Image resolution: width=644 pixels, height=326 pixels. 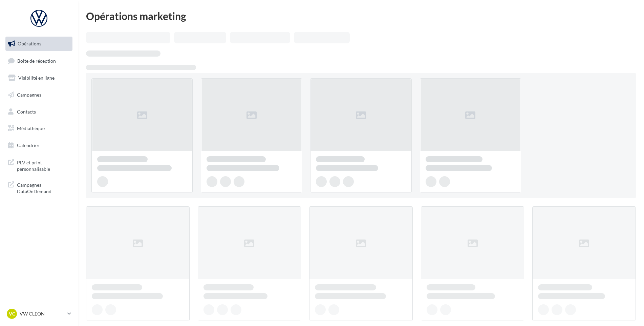 I want to click on a: Campagnes, so click(x=39, y=95).